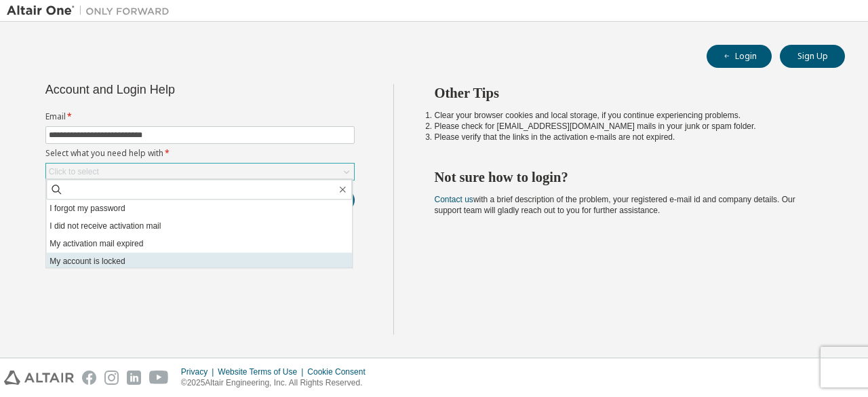 The image size is (868, 397). I want to click on button: Login, so click(739, 56).